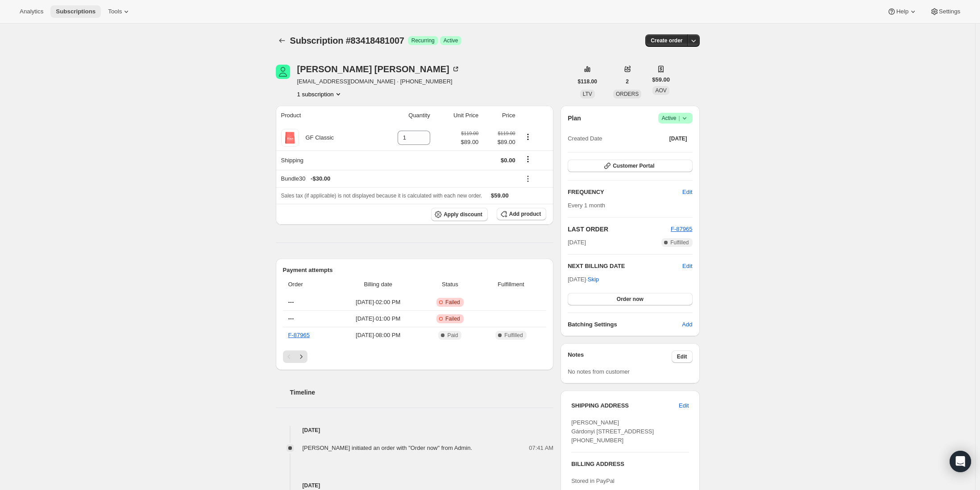  I want to click on h2: NEXT BILLING DATE, so click(625, 266).